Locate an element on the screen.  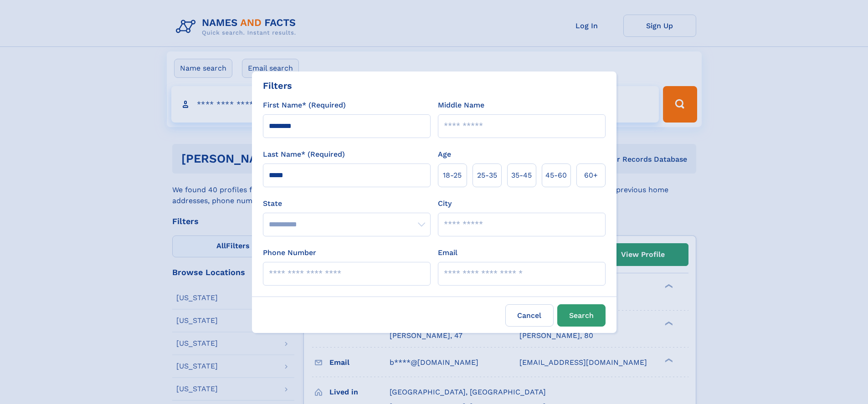
label: Last Name* (Required) is located at coordinates (304, 154).